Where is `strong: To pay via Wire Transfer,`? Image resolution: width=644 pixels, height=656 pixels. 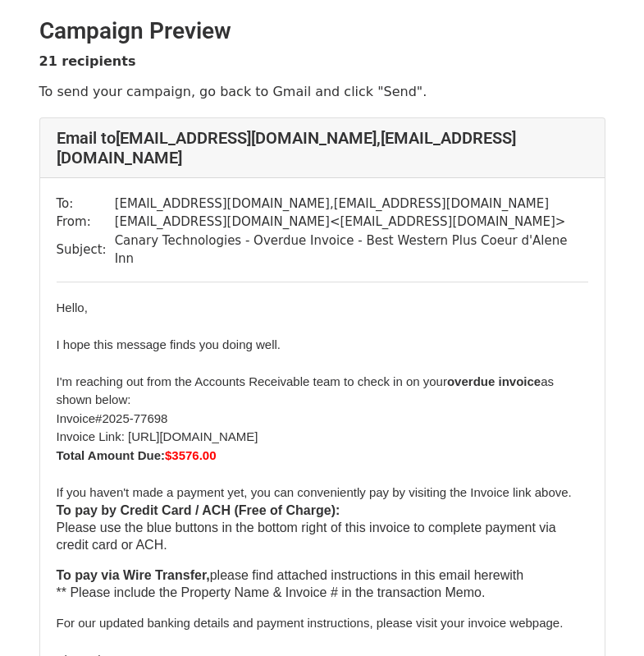 strong: To pay via Wire Transfer, is located at coordinates (133, 575).